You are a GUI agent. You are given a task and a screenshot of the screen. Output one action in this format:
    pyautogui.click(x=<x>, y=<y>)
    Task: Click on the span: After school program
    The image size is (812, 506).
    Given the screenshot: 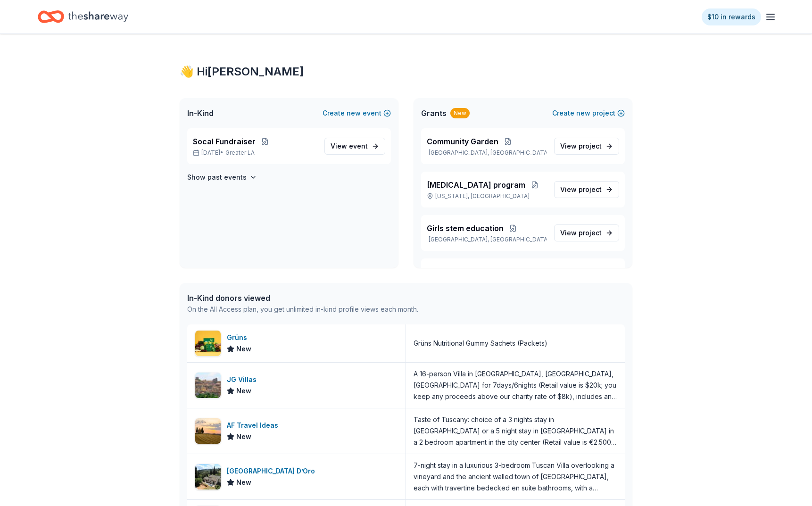 What is the action you would take?
    pyautogui.click(x=467, y=272)
    